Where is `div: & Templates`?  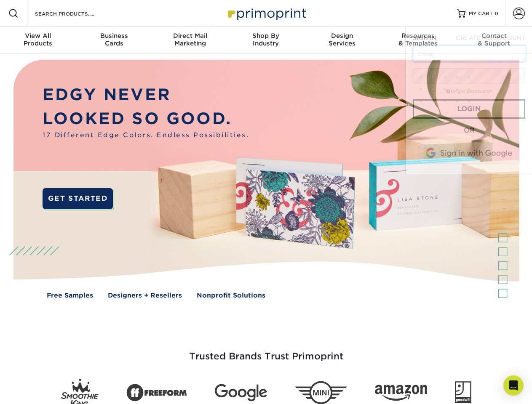 div: & Templates is located at coordinates (418, 40).